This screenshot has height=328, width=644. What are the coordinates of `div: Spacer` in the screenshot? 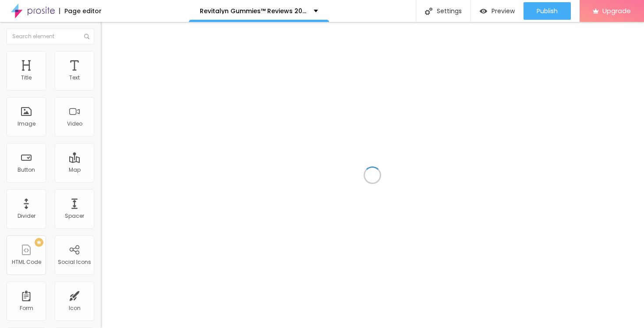 It's located at (74, 216).